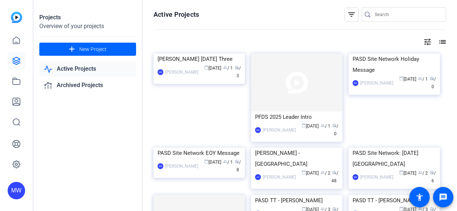  I want to click on span: / 3, so click(238, 72).